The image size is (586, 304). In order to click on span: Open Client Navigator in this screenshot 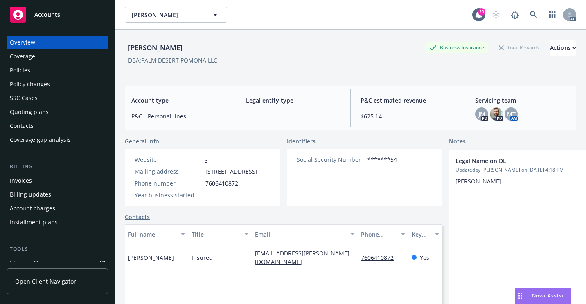, I will do `click(45, 281)`.